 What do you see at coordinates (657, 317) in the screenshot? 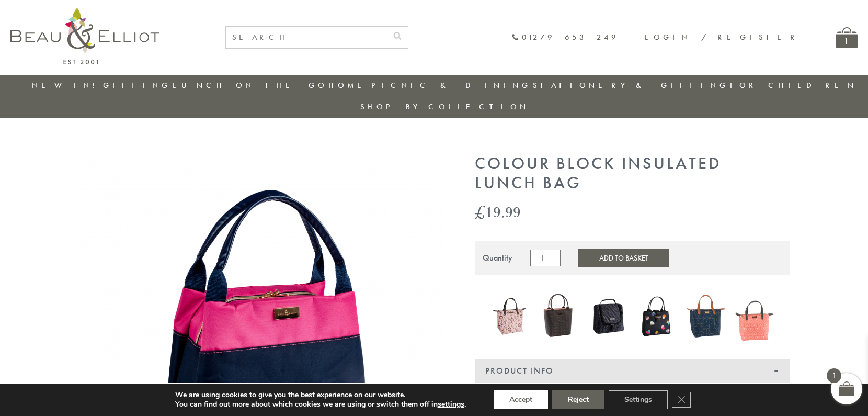
I see `a: Emily Heart Insulated Lunch Bag` at bounding box center [657, 317].